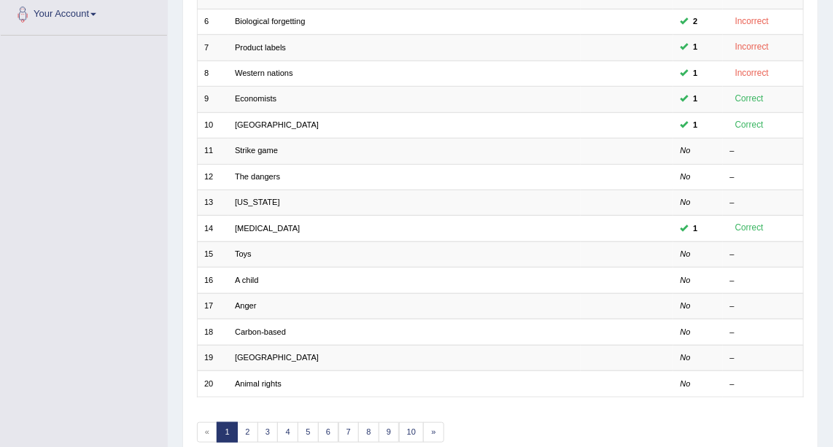 Image resolution: width=833 pixels, height=447 pixels. What do you see at coordinates (258, 177) in the screenshot?
I see `a: The dangers` at bounding box center [258, 177].